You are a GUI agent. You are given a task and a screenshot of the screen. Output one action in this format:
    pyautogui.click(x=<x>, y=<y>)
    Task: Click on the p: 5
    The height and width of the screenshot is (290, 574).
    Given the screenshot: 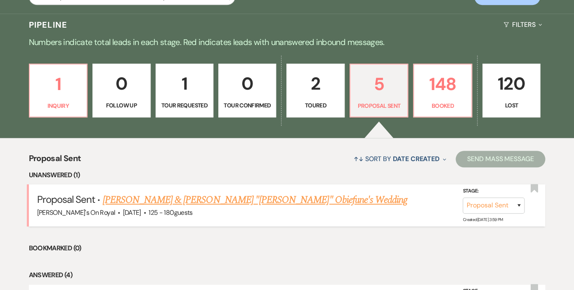 What is the action you would take?
    pyautogui.click(x=379, y=84)
    